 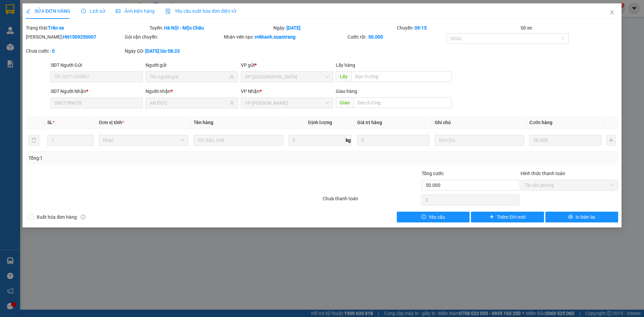 I want to click on div: Người gửi, so click(x=191, y=65).